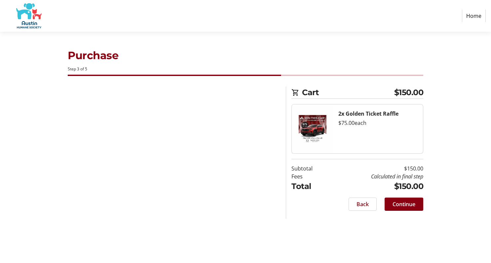 The width and height of the screenshot is (491, 263). Describe the element at coordinates (310, 176) in the screenshot. I see `td: Fees` at that location.